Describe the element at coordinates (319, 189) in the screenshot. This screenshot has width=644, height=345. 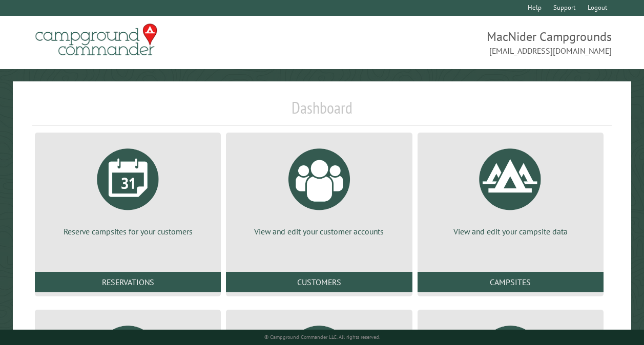
I see `a: View and edit your customer accounts` at that location.